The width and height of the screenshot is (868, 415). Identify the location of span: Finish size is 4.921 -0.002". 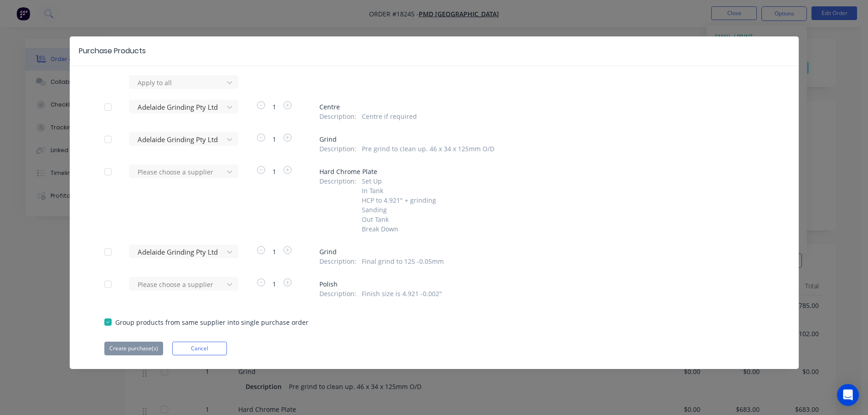
(402, 293).